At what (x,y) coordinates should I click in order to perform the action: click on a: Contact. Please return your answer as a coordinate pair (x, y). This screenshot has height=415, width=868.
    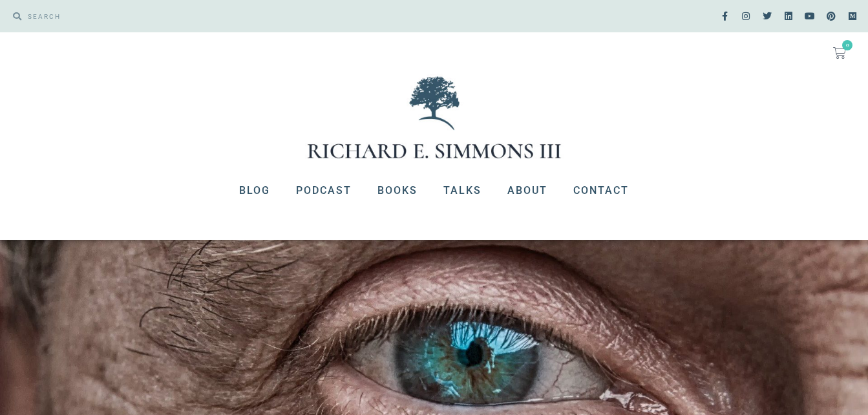
    Looking at the image, I should click on (601, 191).